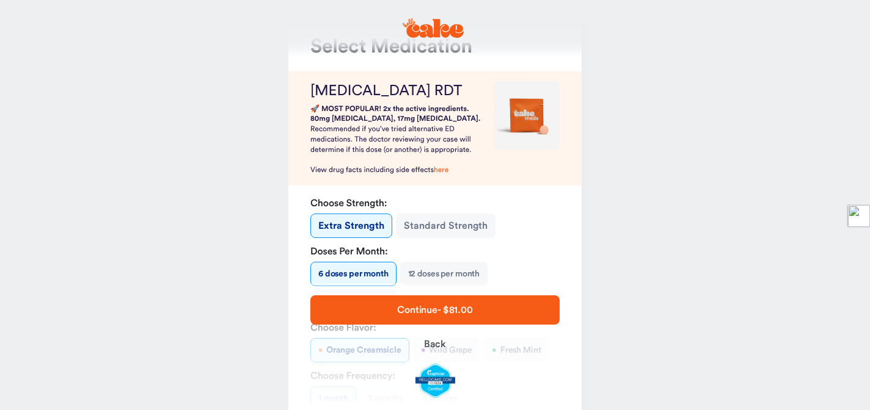 This screenshot has height=410, width=870. I want to click on p: Recommended if you’ve tried alternative ED medications. The doctor reviewing your case will deter..., so click(397, 140).